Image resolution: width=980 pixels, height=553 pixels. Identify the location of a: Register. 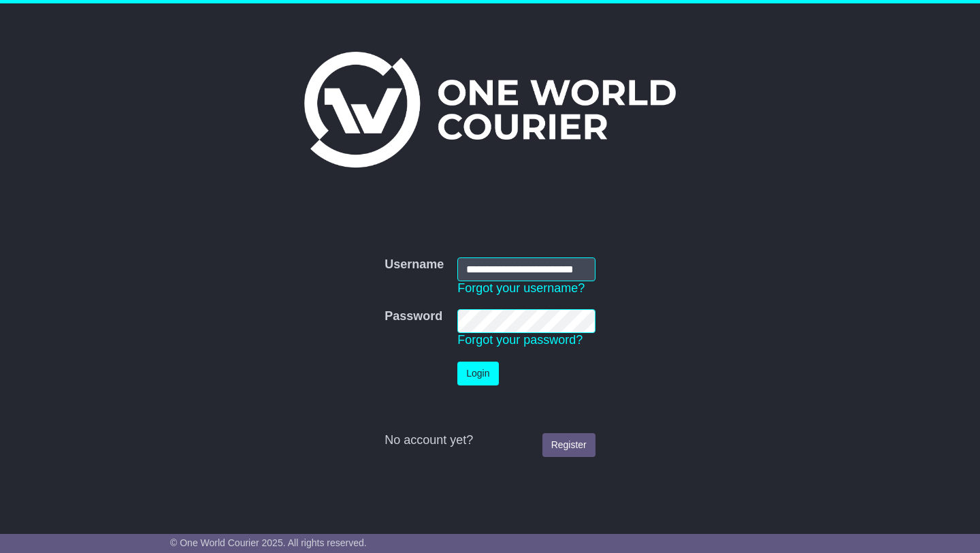
(569, 445).